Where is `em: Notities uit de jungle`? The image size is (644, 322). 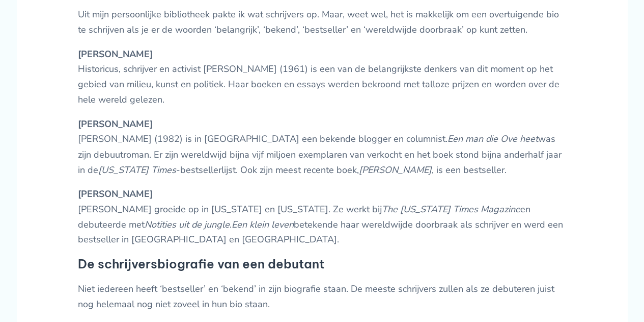 em: Notities uit de jungle is located at coordinates (187, 224).